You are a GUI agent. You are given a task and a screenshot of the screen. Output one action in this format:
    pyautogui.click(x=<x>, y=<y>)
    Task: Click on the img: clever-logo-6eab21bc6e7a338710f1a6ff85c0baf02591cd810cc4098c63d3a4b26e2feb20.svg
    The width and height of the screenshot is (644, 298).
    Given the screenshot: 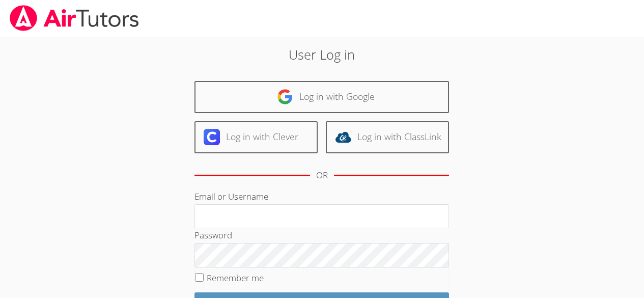 What is the action you would take?
    pyautogui.click(x=212, y=137)
    